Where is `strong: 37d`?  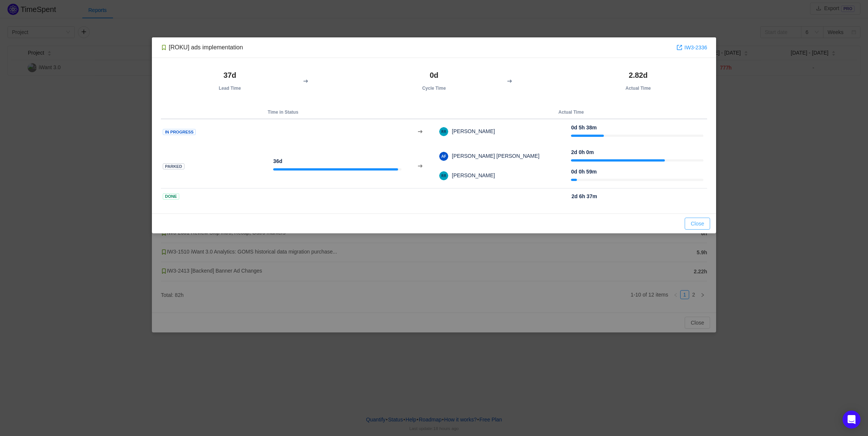
strong: 37d is located at coordinates (230, 75).